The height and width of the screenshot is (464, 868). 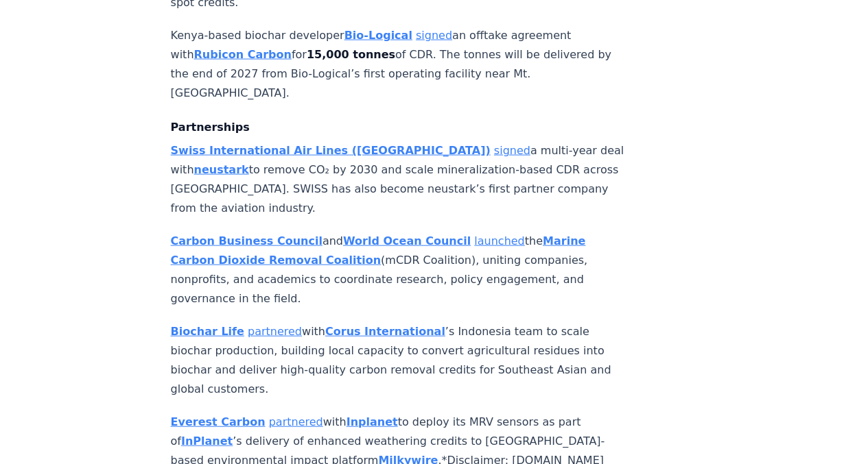 I want to click on strong: InPlanet, so click(x=207, y=441).